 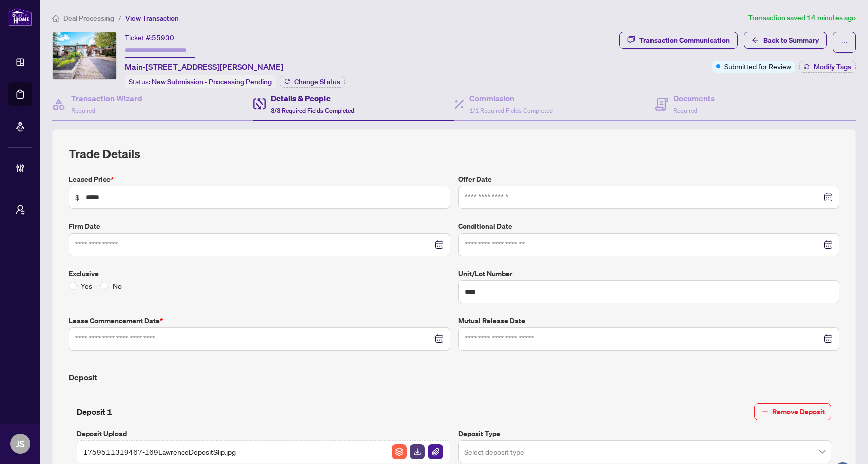 What do you see at coordinates (679, 40) in the screenshot?
I see `button: Transaction Communication` at bounding box center [679, 40].